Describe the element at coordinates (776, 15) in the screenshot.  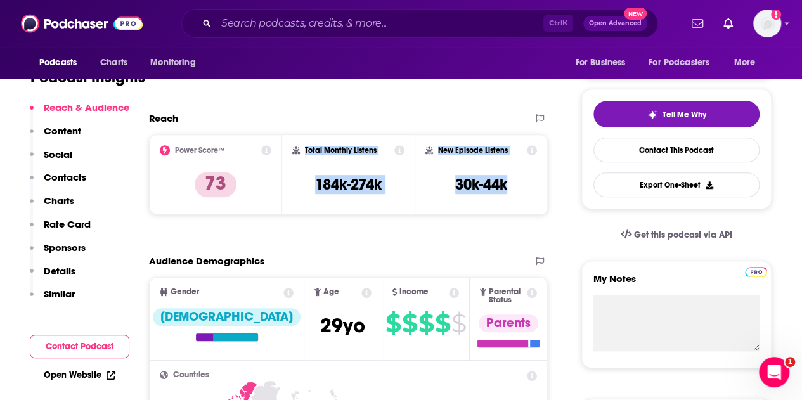
I see `svg: Add a profile image` at that location.